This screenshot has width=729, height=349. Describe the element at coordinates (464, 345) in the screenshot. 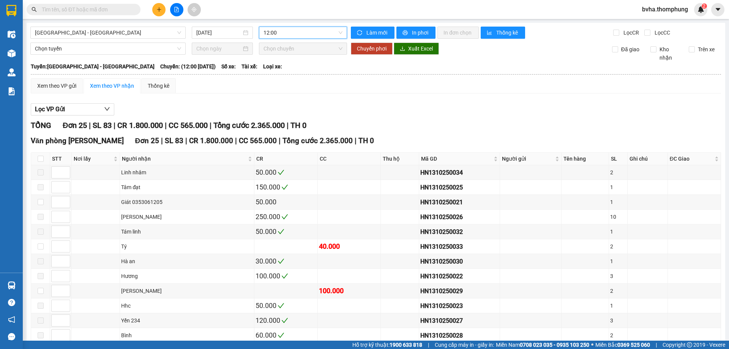

I see `span: Cung cấp máy in - giấy in:` at that location.